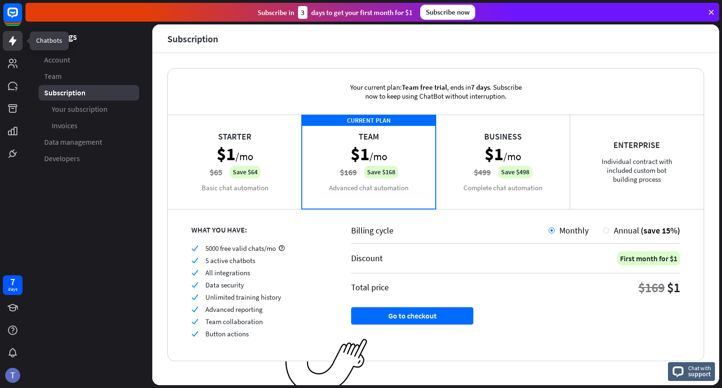 The height and width of the screenshot is (388, 722). Describe the element at coordinates (234, 309) in the screenshot. I see `span: Advanced reporting` at that location.